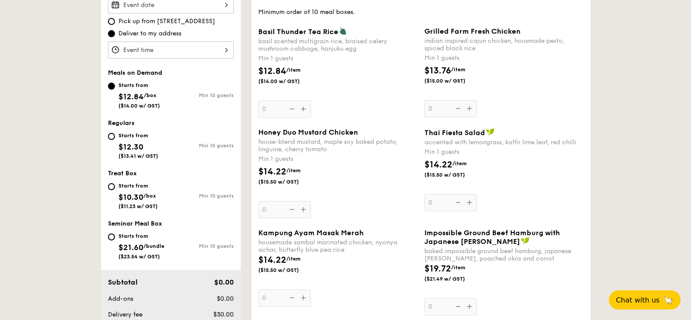  What do you see at coordinates (111, 187) in the screenshot?
I see `input: Starts from$10.30/box($11.23 w/ GST)Min 10 guests` at bounding box center [111, 187].